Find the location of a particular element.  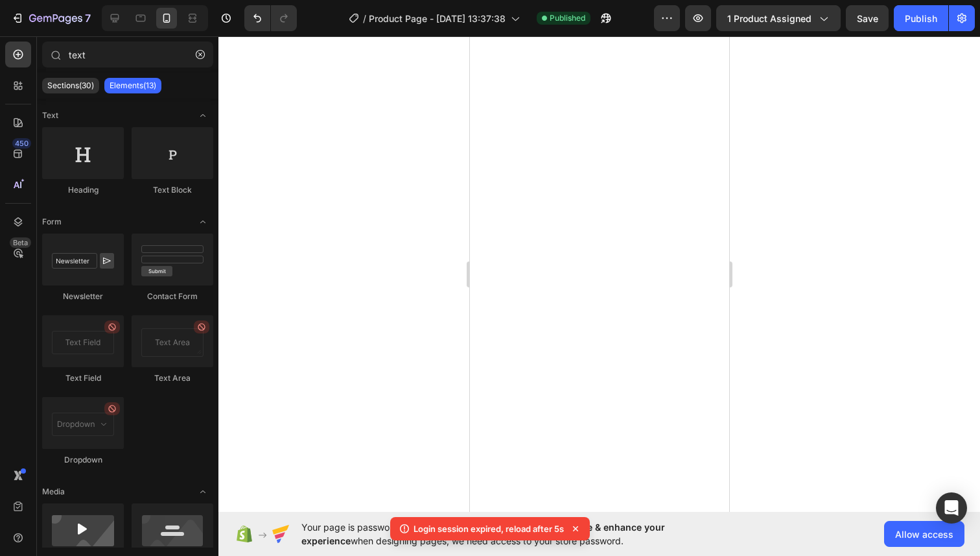

div: Undo/Redo is located at coordinates (270, 18).